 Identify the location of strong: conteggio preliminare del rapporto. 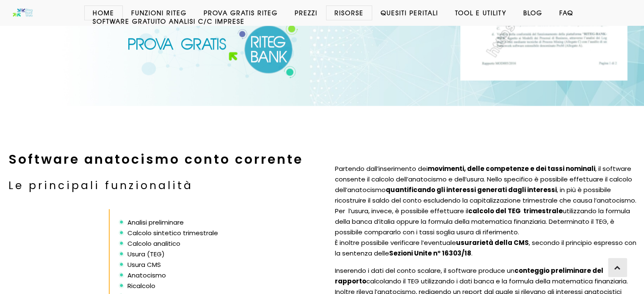
(469, 276).